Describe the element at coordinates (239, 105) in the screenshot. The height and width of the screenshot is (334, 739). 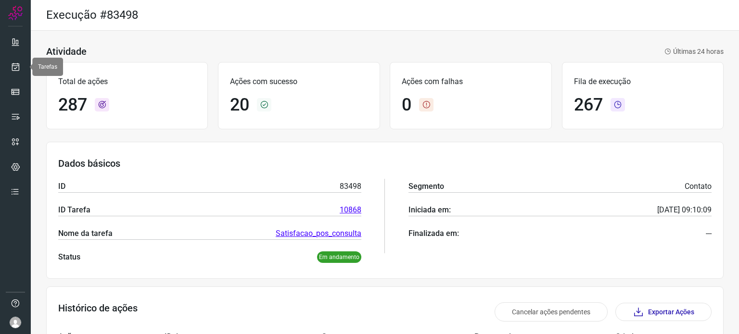
I see `h1: 20` at that location.